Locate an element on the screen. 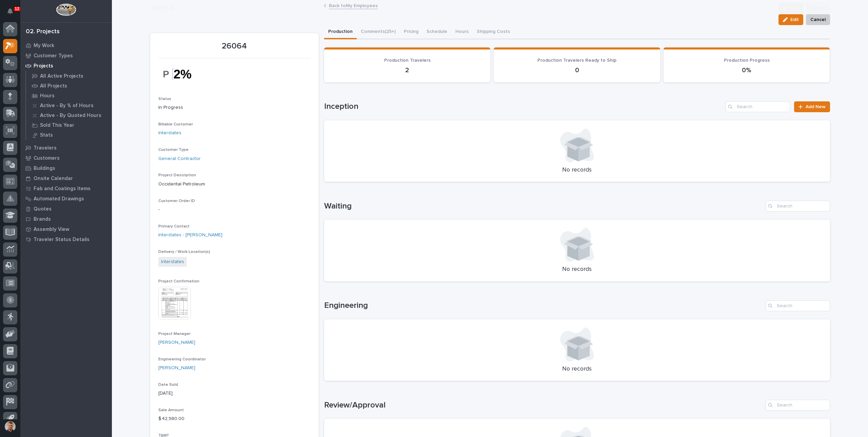 This screenshot has width=868, height=437. a: Add New is located at coordinates (812, 107).